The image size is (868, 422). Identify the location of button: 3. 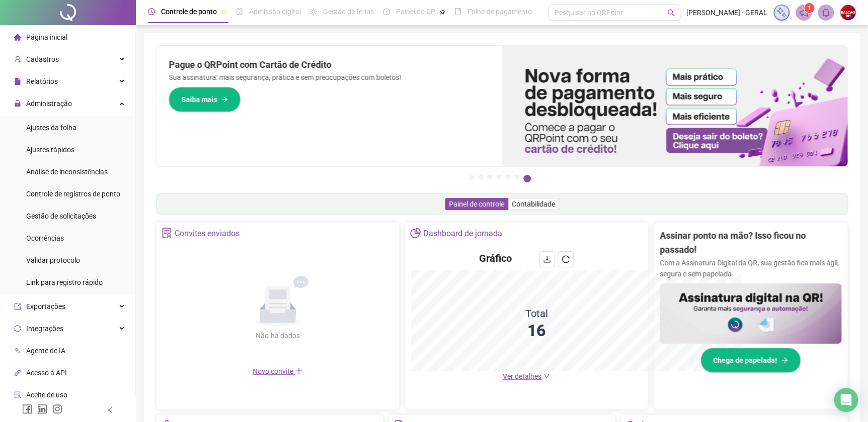
(490, 177).